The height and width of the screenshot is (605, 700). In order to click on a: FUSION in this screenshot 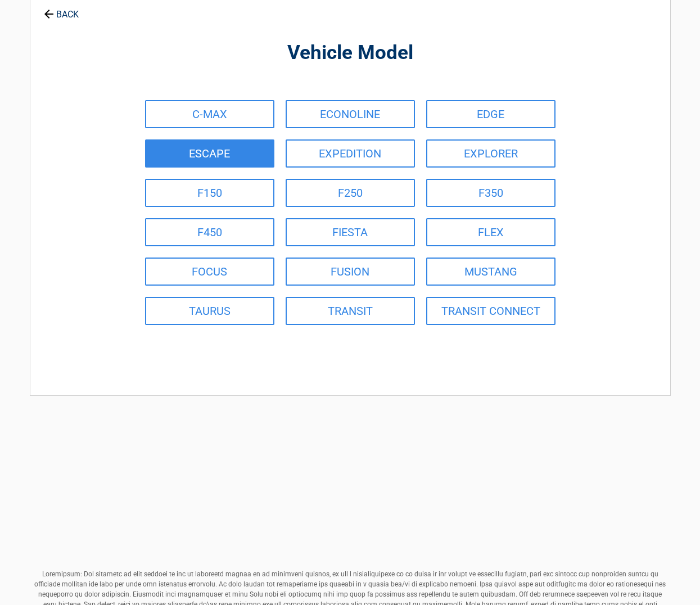, I will do `click(350, 272)`.